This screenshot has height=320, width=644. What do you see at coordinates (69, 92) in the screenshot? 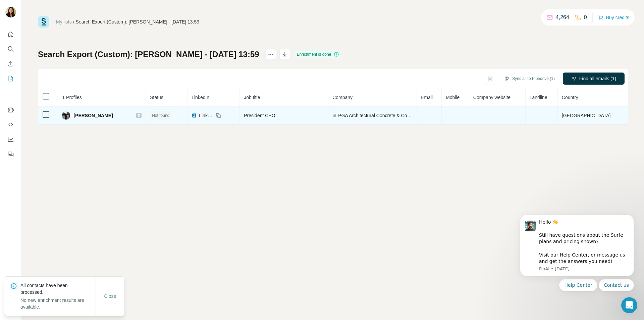
I see `button: Quick reply: Help Center` at bounding box center [69, 92].